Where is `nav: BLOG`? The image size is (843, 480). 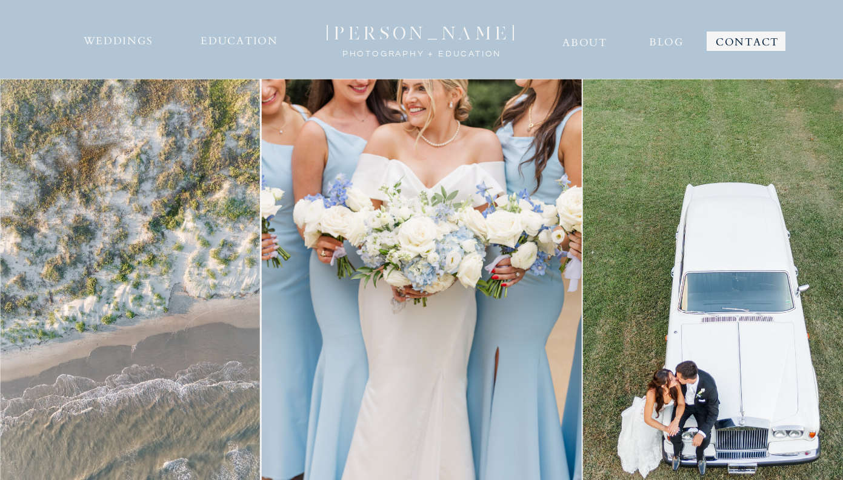 nav: BLOG is located at coordinates (667, 39).